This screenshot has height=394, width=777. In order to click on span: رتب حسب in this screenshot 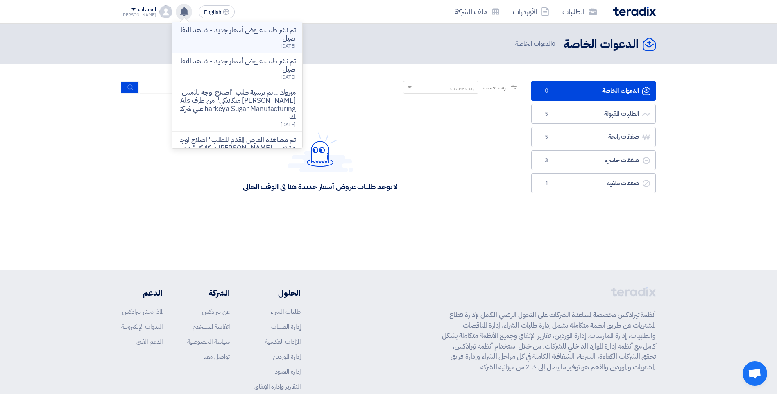, I will do `click(494, 87)`.